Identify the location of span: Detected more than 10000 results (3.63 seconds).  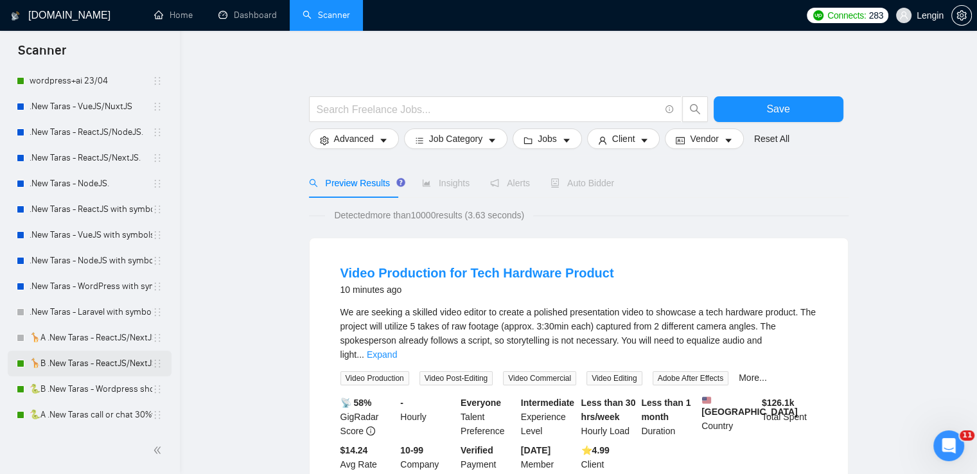
(429, 215).